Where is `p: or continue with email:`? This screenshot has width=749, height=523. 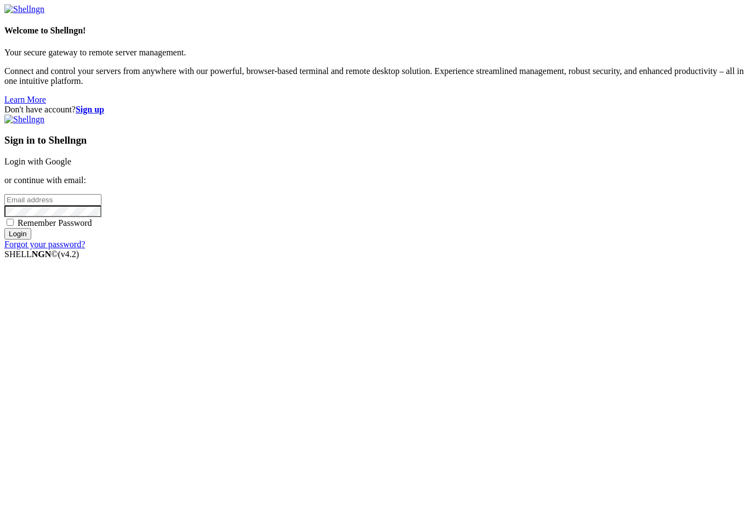 p: or continue with email: is located at coordinates (375, 181).